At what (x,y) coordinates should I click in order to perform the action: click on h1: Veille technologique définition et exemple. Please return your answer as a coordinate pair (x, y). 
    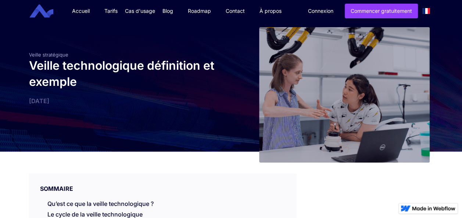
    Looking at the image, I should click on (128, 74).